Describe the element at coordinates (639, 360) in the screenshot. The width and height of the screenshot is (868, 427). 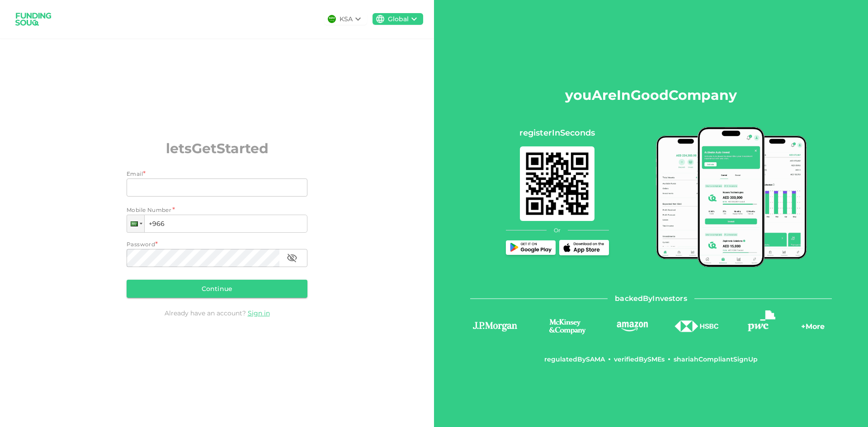
I see `div: verifiedBySMEs` at that location.